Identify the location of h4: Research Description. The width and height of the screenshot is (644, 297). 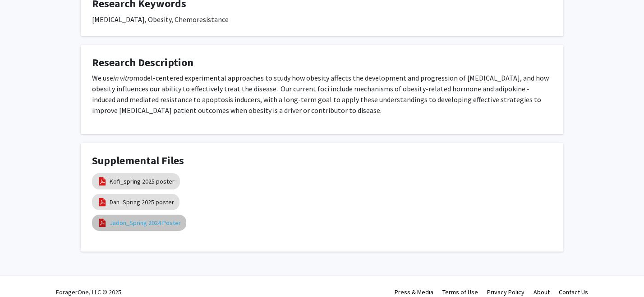
(322, 62).